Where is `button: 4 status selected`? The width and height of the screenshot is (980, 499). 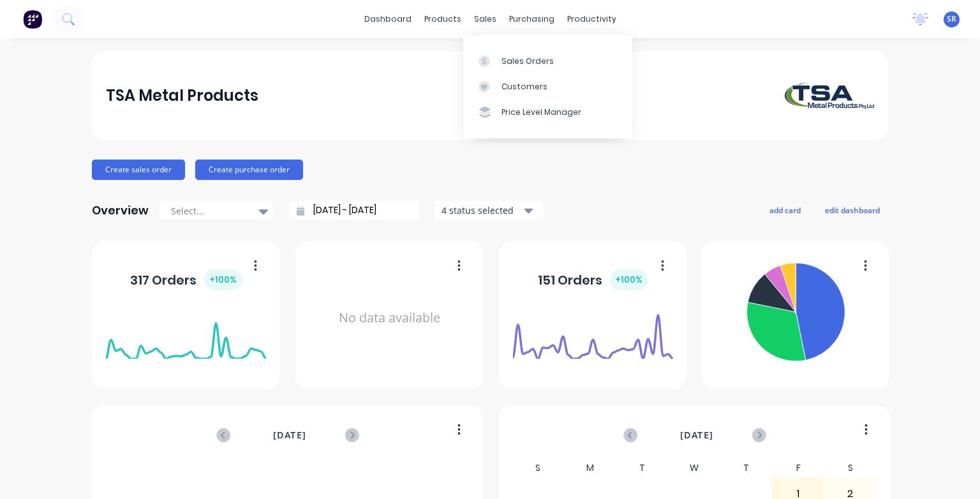 button: 4 status selected is located at coordinates (489, 210).